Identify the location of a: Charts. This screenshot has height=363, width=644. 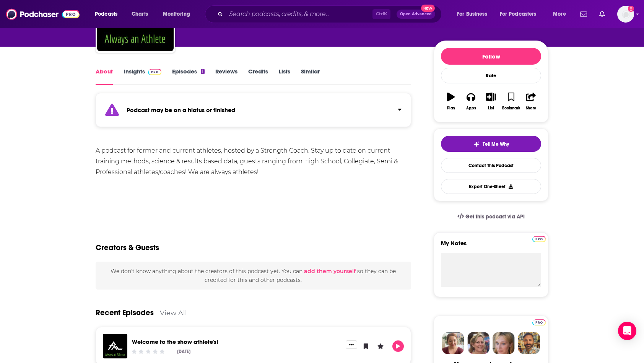
(139, 14).